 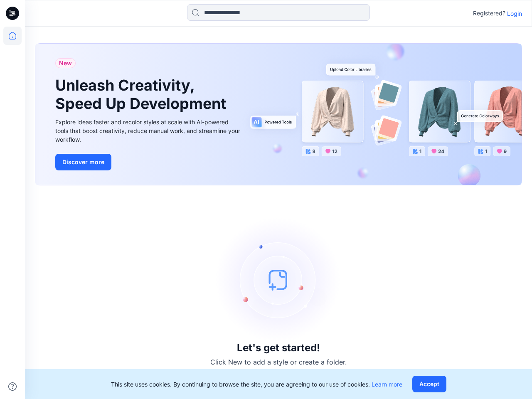 I want to click on p: This site uses cookies. By continuing to browse the site, you are agreeing to our use of cookies., so click(x=257, y=384).